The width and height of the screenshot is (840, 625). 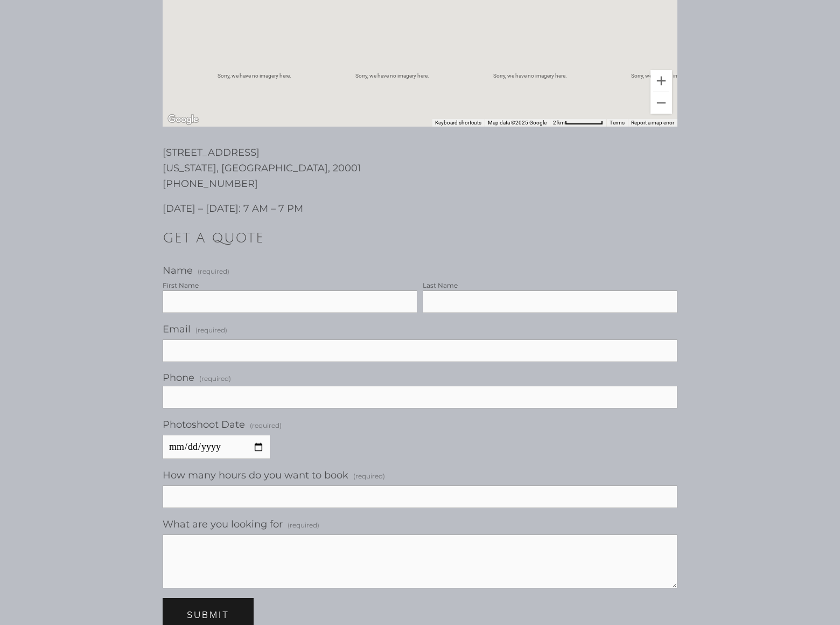 What do you see at coordinates (178, 377) in the screenshot?
I see `span: Phone` at bounding box center [178, 377].